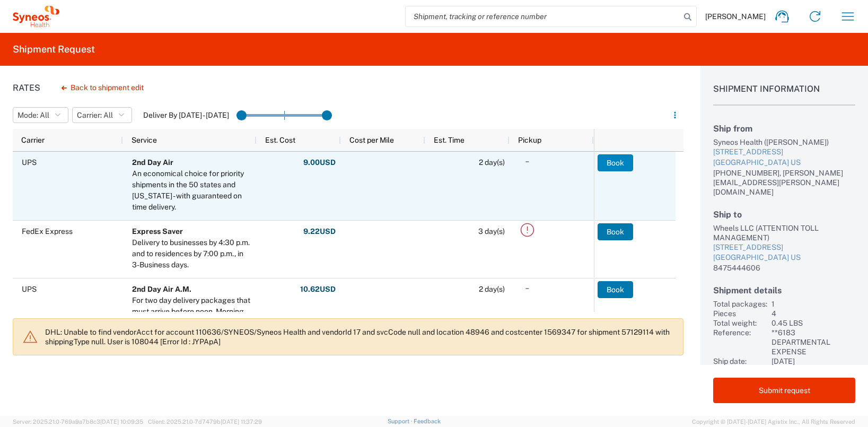 This screenshot has width=868, height=427. What do you see at coordinates (192, 231) in the screenshot?
I see `div: Express Saver` at bounding box center [192, 231].